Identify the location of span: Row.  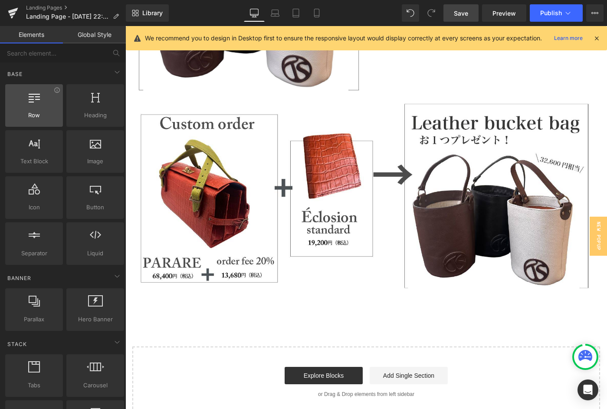
(34, 115).